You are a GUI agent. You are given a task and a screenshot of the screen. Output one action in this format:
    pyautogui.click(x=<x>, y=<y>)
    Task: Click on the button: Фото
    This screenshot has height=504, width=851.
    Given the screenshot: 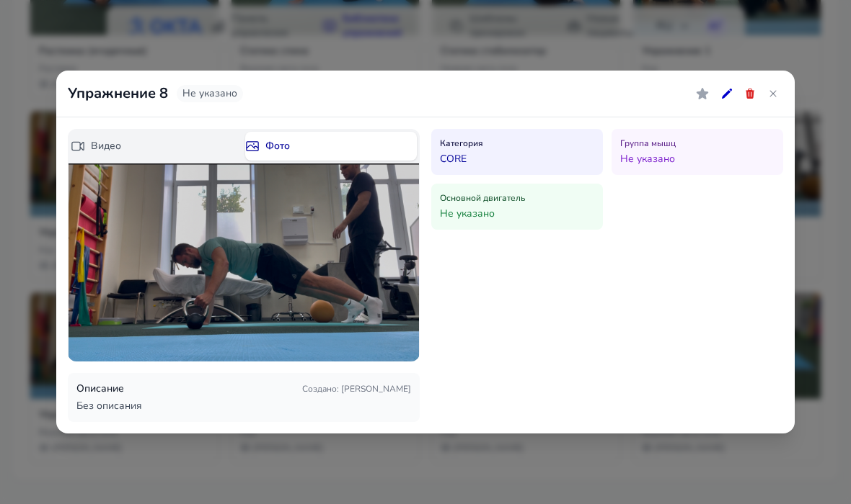 What is the action you would take?
    pyautogui.click(x=331, y=146)
    